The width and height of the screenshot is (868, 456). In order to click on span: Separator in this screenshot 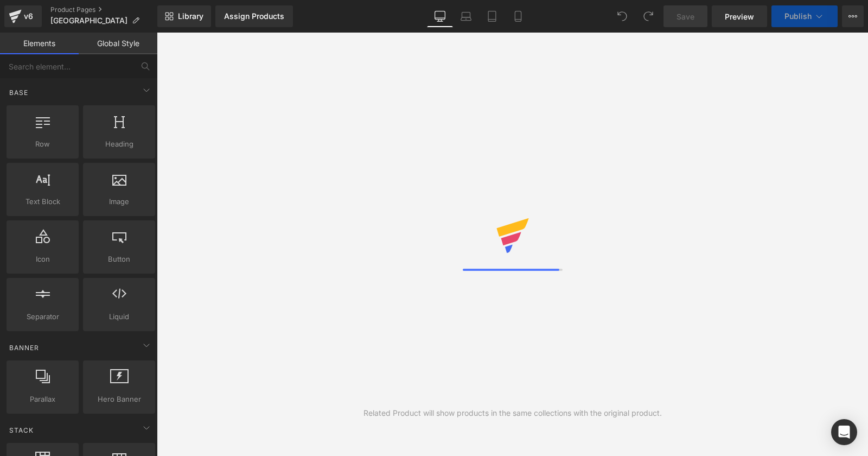, I will do `click(42, 316)`.